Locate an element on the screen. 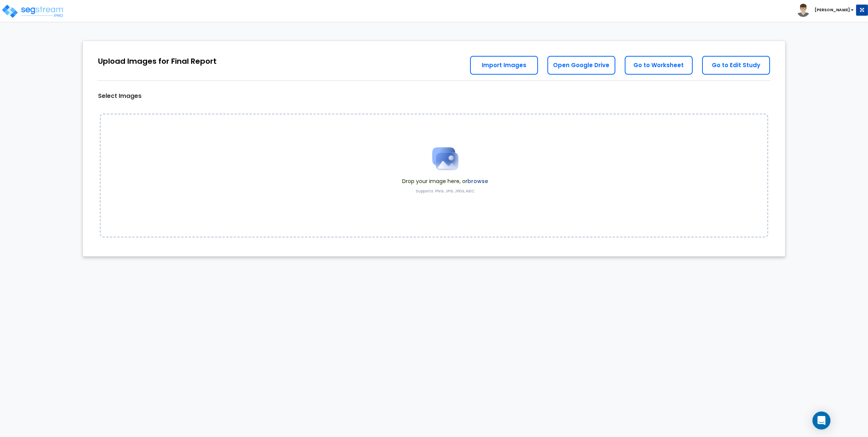  span: Drop your image here, or is located at coordinates (445, 181).